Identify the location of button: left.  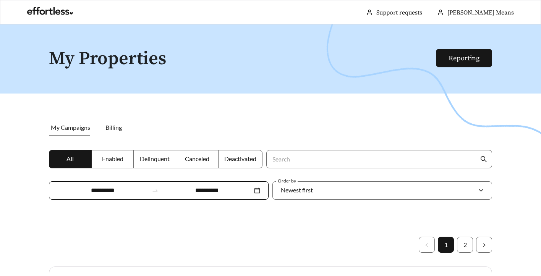
(427, 245).